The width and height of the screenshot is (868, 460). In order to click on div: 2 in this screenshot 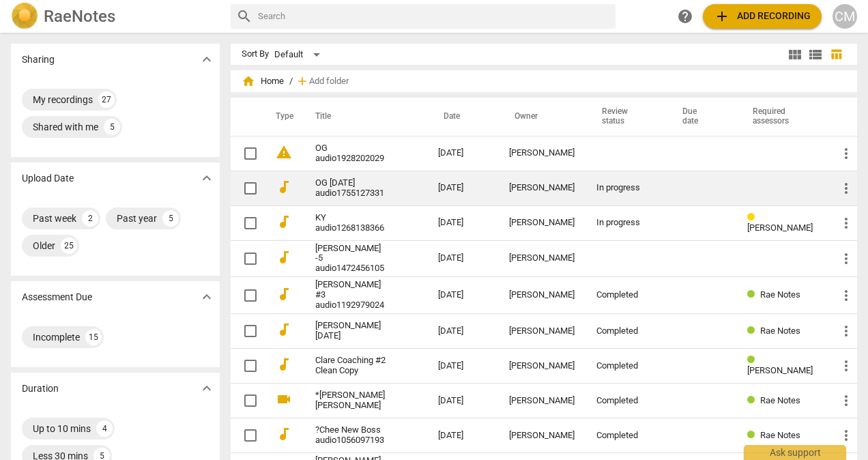, I will do `click(90, 218)`.